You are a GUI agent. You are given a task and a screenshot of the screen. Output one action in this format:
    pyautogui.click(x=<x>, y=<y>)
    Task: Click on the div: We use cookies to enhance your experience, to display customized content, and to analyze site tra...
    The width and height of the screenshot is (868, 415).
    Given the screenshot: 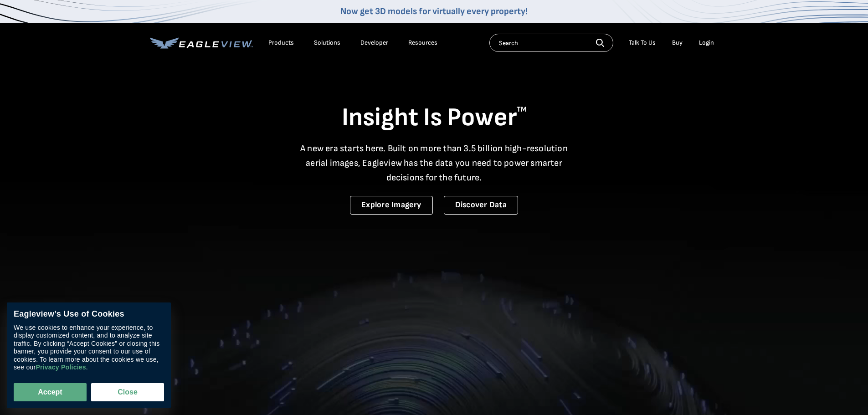 What is the action you would take?
    pyautogui.click(x=89, y=347)
    